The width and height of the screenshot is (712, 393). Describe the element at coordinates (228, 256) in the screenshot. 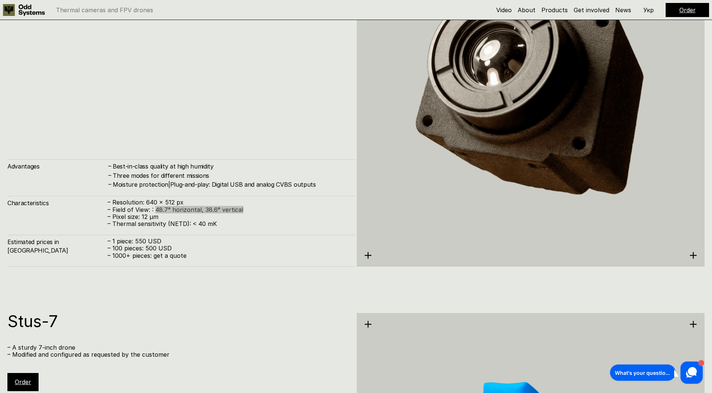

I see `p: – 1000+ pieces: get a quote` at that location.